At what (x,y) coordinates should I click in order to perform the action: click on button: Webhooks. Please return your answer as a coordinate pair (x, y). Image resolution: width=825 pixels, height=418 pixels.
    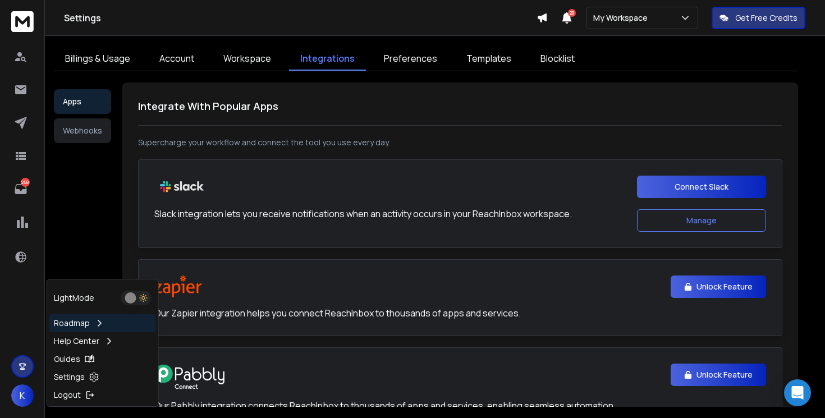
    Looking at the image, I should click on (83, 131).